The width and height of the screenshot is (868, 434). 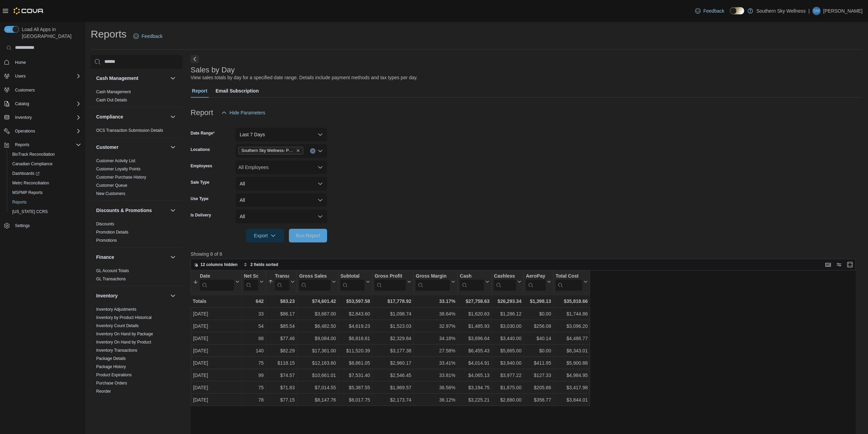 What do you see at coordinates (318, 375) in the screenshot?
I see `div: $10,661.01` at bounding box center [318, 375].